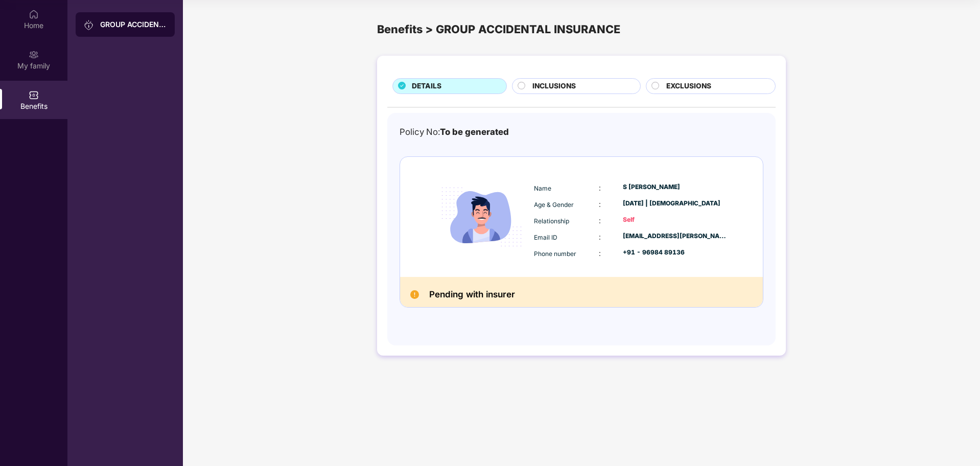 This screenshot has height=466, width=980. I want to click on img: svg+xml;base64,PHN2ZyBpZD0iQmVuZWZpdHMiIHhtbG5zPSJodHRwOi8vd3d3LnczLm9yZy8yMDAwL3N2ZyIgd2lkdGg9Ij..., so click(34, 95).